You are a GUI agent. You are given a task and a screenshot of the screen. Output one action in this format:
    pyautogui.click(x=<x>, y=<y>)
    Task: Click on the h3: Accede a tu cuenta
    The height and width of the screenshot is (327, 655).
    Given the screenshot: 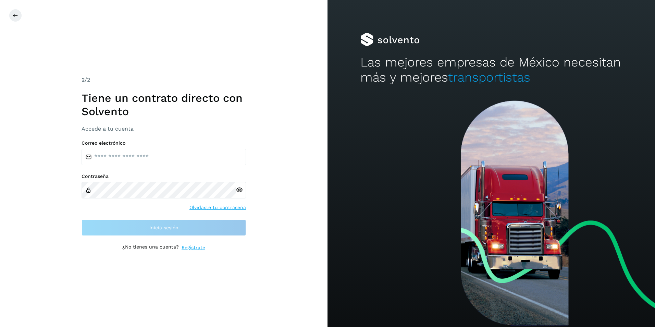 What is the action you would take?
    pyautogui.click(x=164, y=129)
    